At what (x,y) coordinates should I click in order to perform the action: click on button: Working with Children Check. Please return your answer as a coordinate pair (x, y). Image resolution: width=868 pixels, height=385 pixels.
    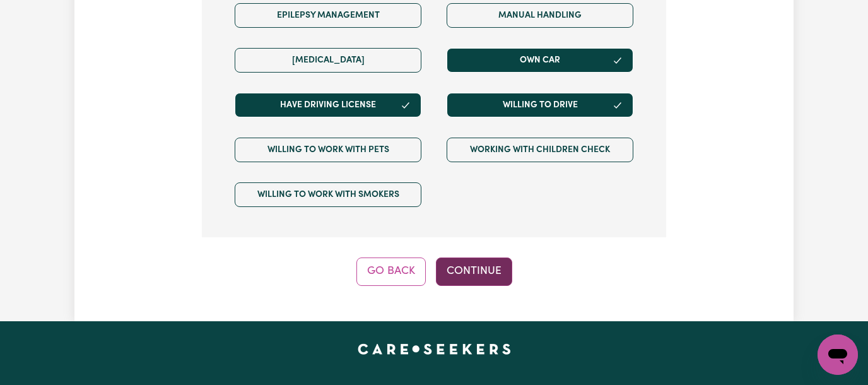
    Looking at the image, I should click on (540, 149).